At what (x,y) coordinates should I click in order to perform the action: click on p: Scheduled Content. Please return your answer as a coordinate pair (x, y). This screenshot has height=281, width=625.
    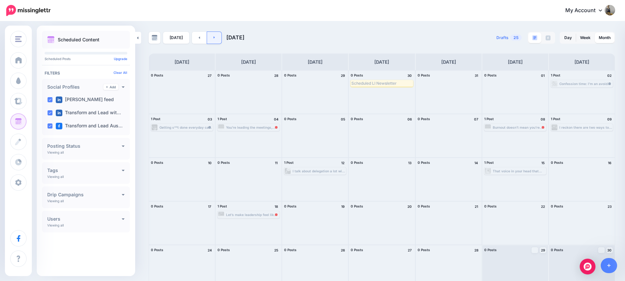
    Looking at the image, I should click on (78, 40).